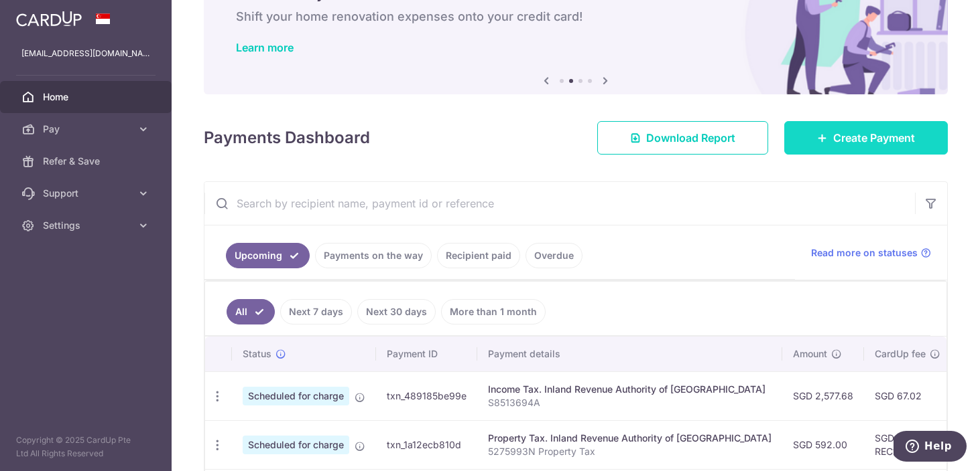 The image size is (980, 471). Describe the element at coordinates (45, 16) in the screenshot. I see `span: Help` at that location.